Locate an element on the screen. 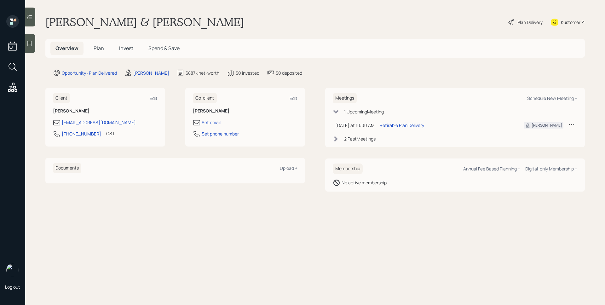 Image resolution: width=605 pixels, height=305 pixels. div: Opportunity · Plan Delivered is located at coordinates (89, 73).